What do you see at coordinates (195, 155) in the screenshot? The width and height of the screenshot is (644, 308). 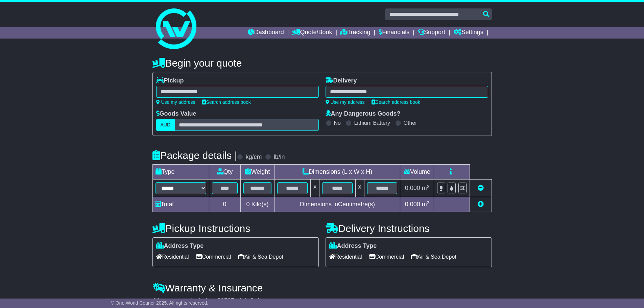 I see `h4: Package details |` at bounding box center [195, 155].